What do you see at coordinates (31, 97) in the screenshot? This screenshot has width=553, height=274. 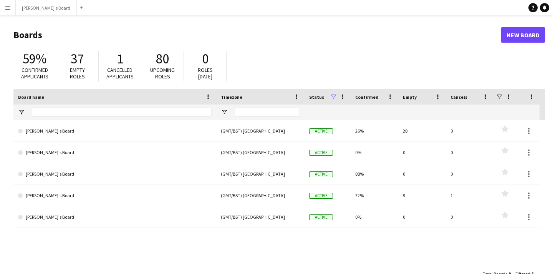 I see `span: Board name` at bounding box center [31, 97].